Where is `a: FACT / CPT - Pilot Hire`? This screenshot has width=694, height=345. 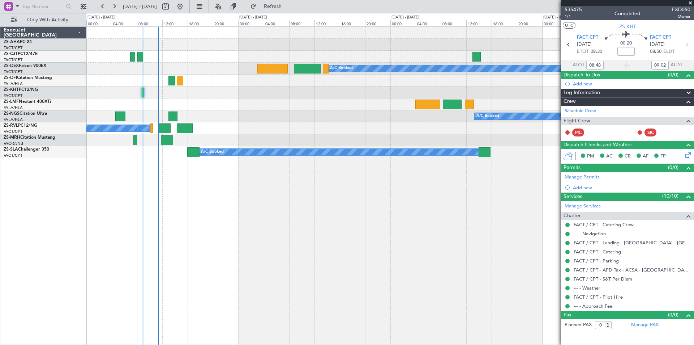
a: FACT / CPT - Pilot Hire is located at coordinates (599, 297).